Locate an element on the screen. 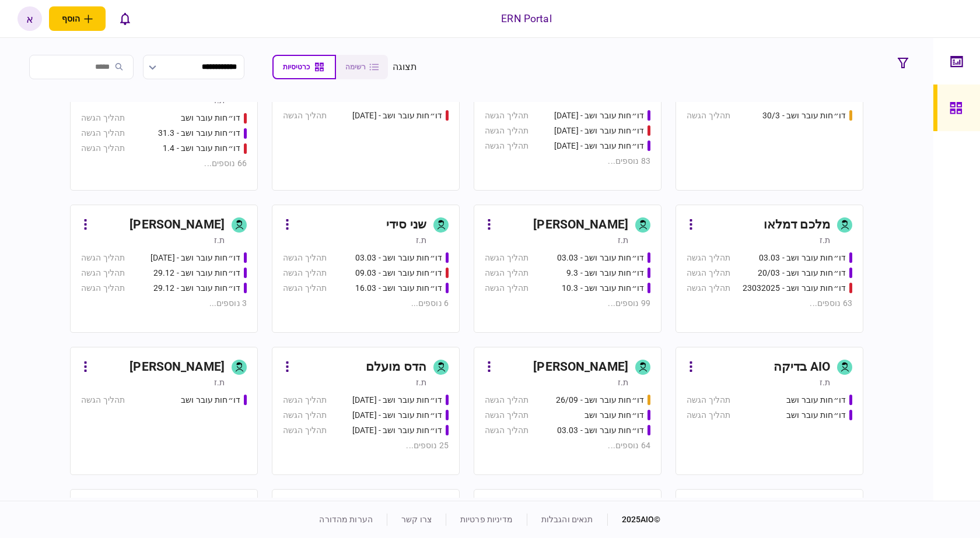 This screenshot has width=980, height=538. div: דו״חות עובר ושב - 19/03/2025 is located at coordinates (599, 115).